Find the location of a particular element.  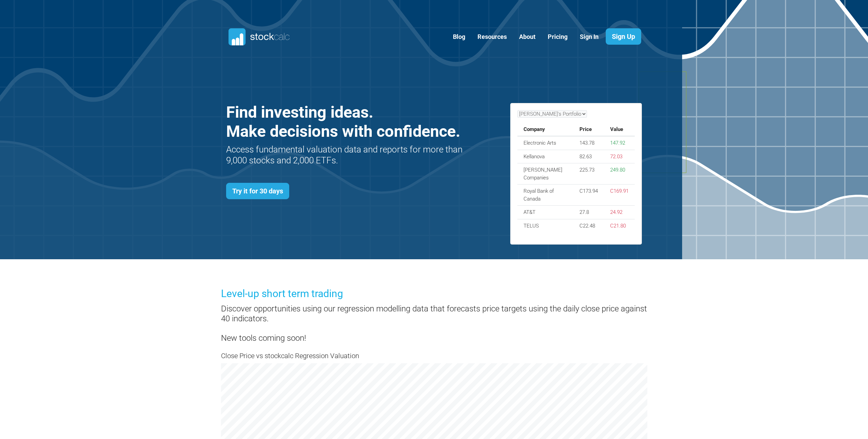

a: Sign In is located at coordinates (589, 37).